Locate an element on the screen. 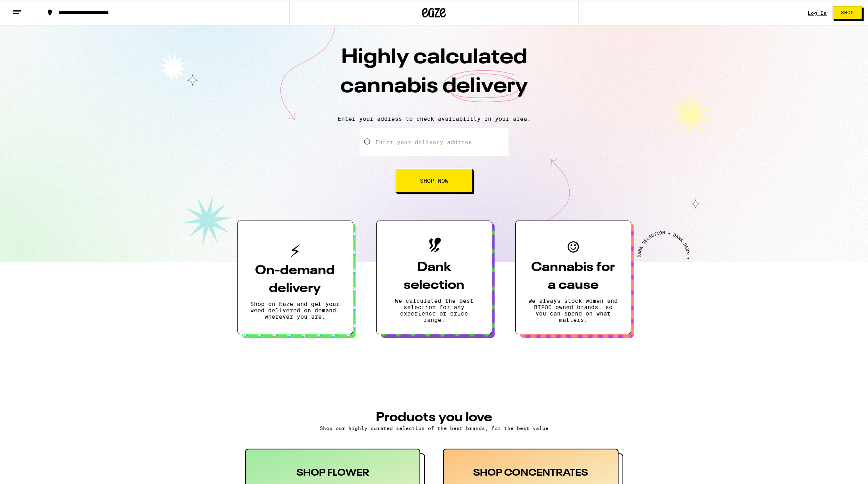 This screenshot has height=484, width=868. h3: Dank selection is located at coordinates (434, 277).